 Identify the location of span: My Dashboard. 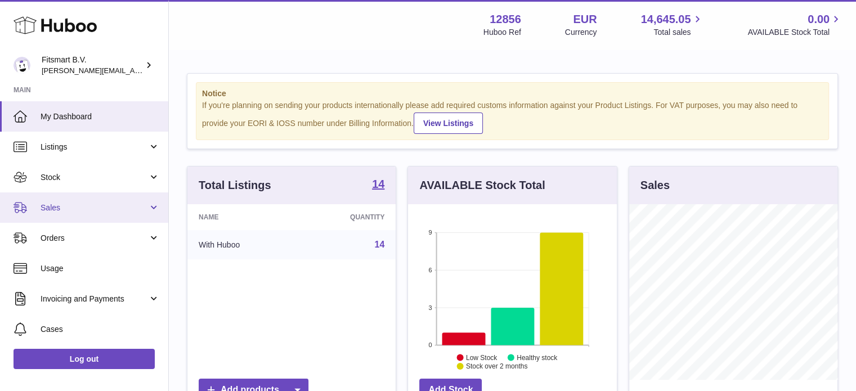
(100, 116).